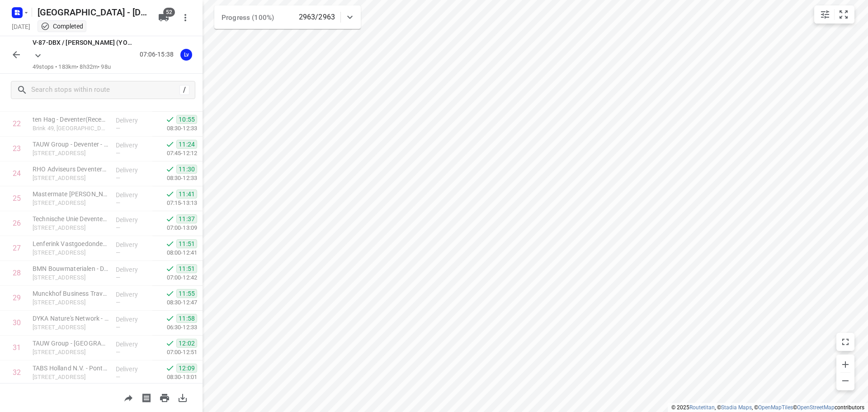 The image size is (868, 412). I want to click on p: RHO Adviseurs Deventer(Cor Leenstra), so click(70, 169).